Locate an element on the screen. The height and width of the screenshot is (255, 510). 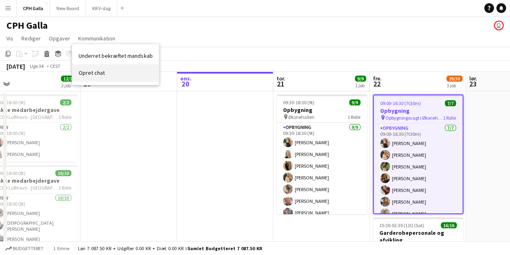
div: 09:00-16:30 (7t30m)7/7Opbygning Opbygningsvagt i Øksnehallen til stor gallafest1 RolleOpbygning7/... is located at coordinates (418, 154).